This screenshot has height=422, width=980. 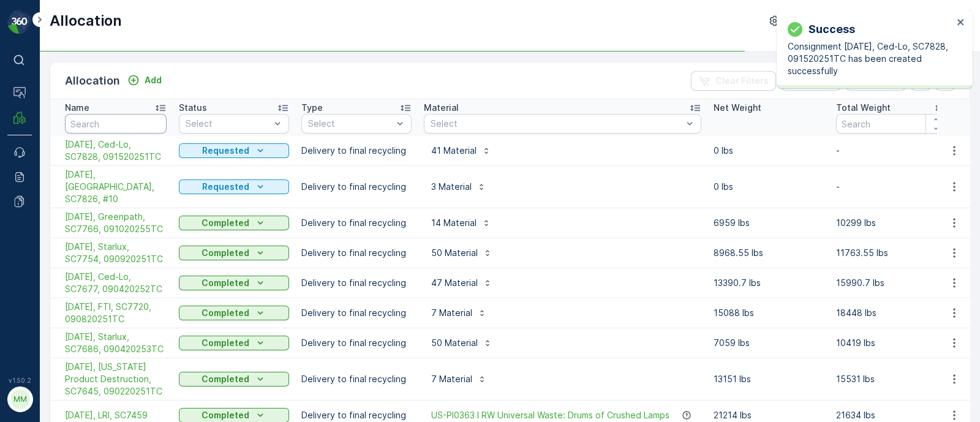 I want to click on button: 41 Material, so click(x=461, y=150).